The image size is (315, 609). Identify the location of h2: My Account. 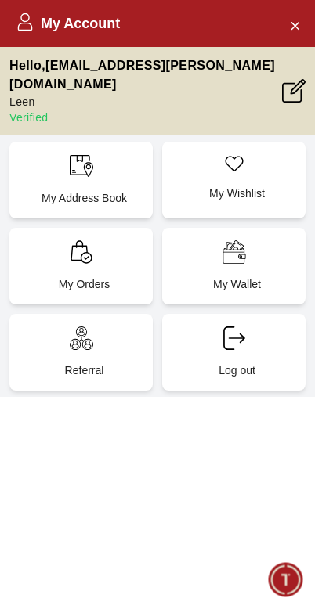
(67, 23).